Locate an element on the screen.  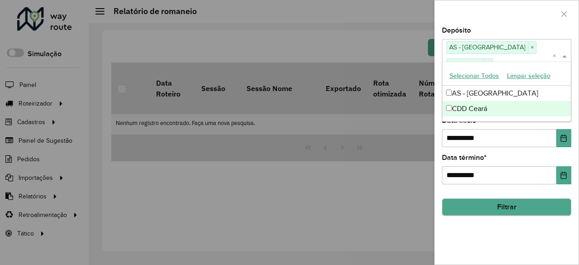
ng-dropdown-panel: Options list is located at coordinates (507, 91).